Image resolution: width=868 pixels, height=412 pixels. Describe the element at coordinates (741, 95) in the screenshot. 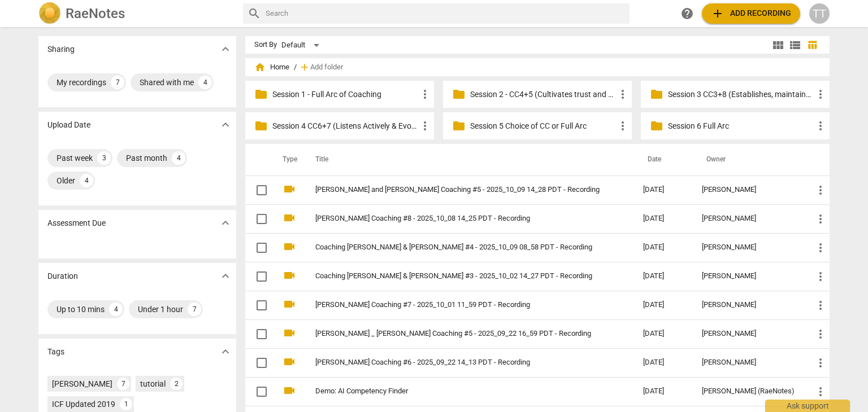

I see `p: Session 3 CC3+8 (Establishes, maintains agreements & facilitates growth)` at that location.